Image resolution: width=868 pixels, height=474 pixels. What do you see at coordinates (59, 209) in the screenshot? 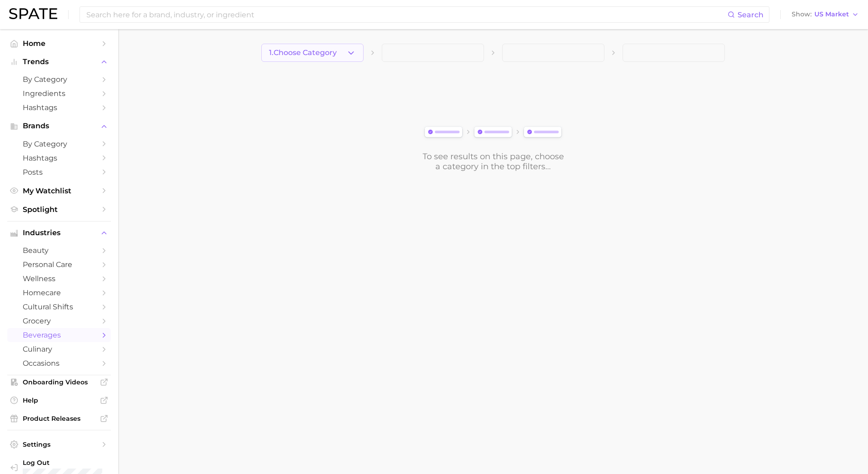
I see `span: Spotlight` at bounding box center [59, 209].